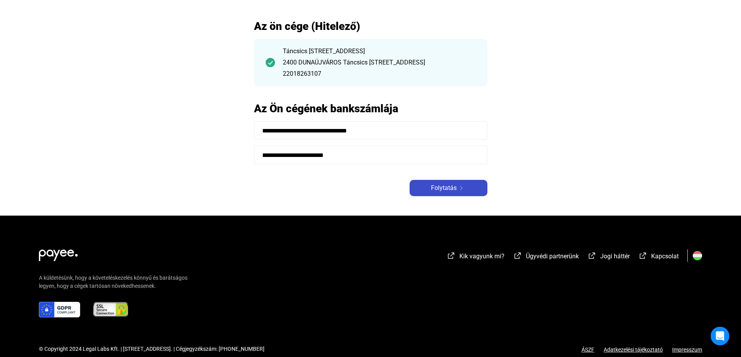 This screenshot has height=357, width=741. I want to click on span: Kapcsolat, so click(665, 256).